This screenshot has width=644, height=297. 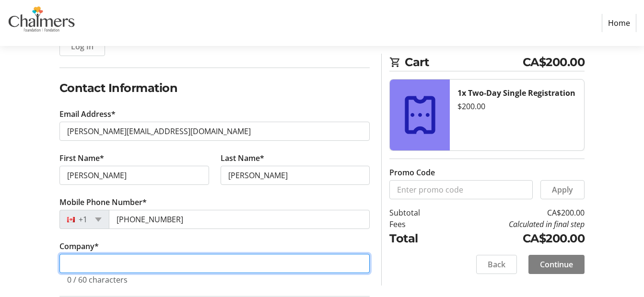 I want to click on td: Fees, so click(x=417, y=224).